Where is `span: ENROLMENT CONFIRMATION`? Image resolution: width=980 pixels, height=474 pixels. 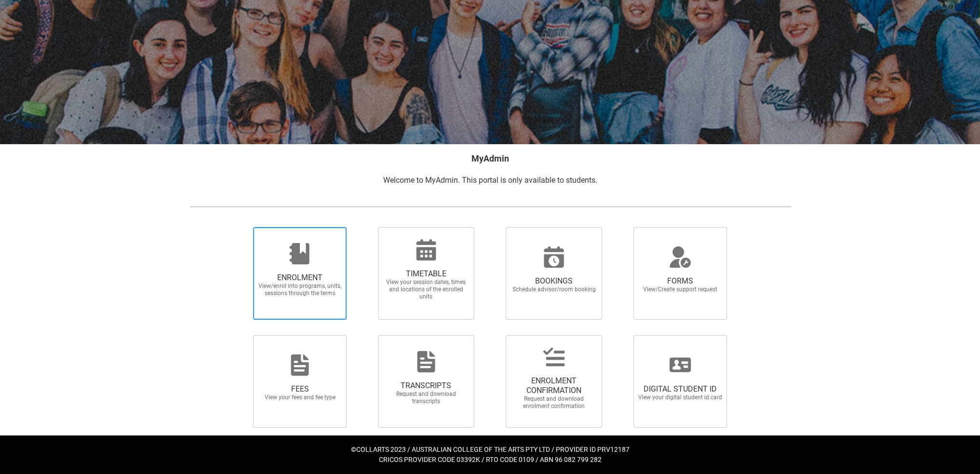 span: ENROLMENT CONFIRMATION is located at coordinates (554, 386).